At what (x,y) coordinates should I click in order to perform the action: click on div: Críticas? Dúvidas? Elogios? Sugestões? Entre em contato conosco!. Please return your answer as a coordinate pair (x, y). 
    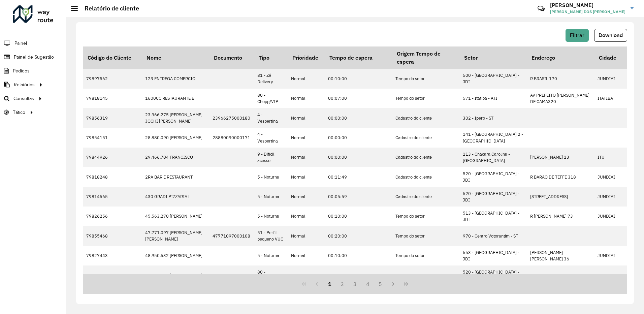
    Looking at the image, I should click on (492, 11).